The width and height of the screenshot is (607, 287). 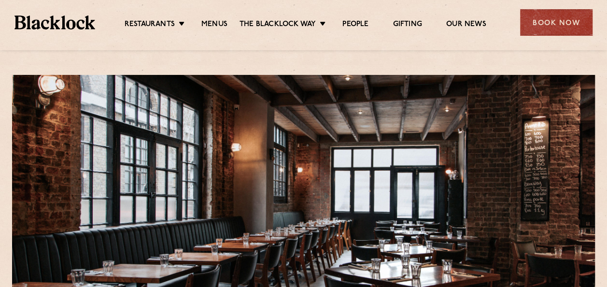 What do you see at coordinates (55, 22) in the screenshot?
I see `img: BL_Textured_Logo-footer-cropped.svg` at bounding box center [55, 22].